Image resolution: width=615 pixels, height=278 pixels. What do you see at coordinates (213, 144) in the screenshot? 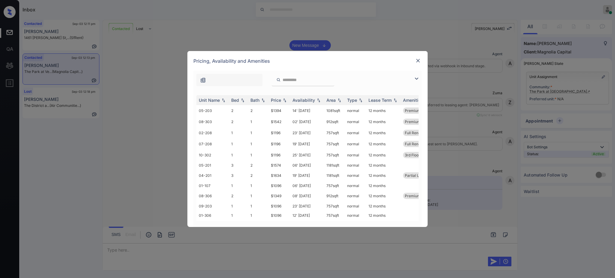
I see `td: 07-208` at bounding box center [213, 144].